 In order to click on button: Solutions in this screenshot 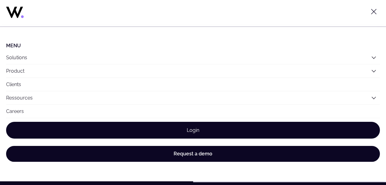, I will do `click(193, 57)`.